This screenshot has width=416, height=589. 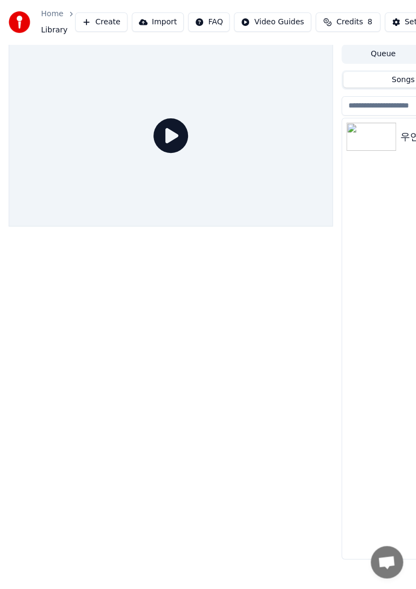 What do you see at coordinates (348, 22) in the screenshot?
I see `button: Credits8` at bounding box center [348, 22].